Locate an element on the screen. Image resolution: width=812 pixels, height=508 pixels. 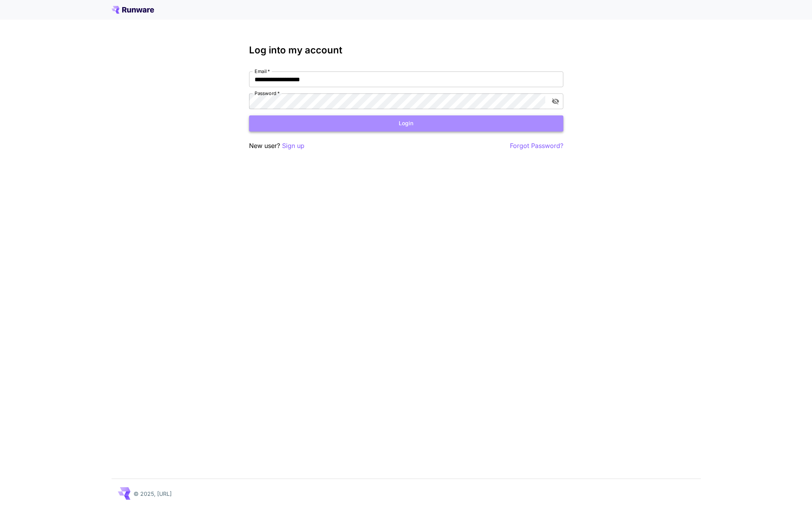
p: New user? is located at coordinates (277, 146).